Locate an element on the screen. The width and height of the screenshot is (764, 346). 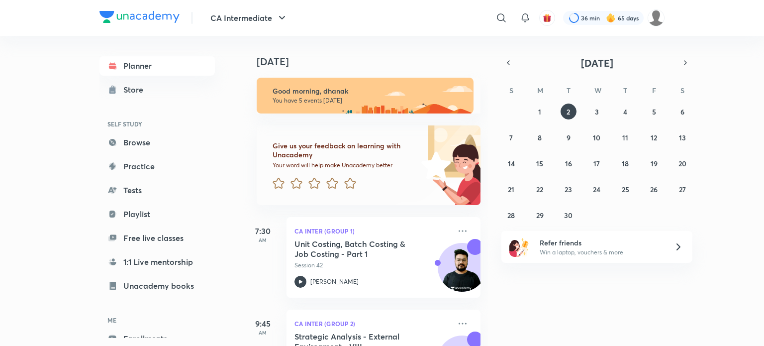
img: avatar is located at coordinates (547, 18).